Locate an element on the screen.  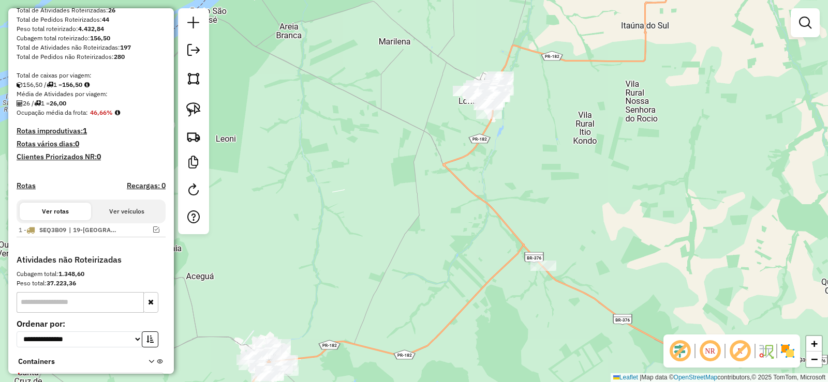
div: Atividade não roteirizada - CANTINHO DO SALGADO is located at coordinates (253, 359).